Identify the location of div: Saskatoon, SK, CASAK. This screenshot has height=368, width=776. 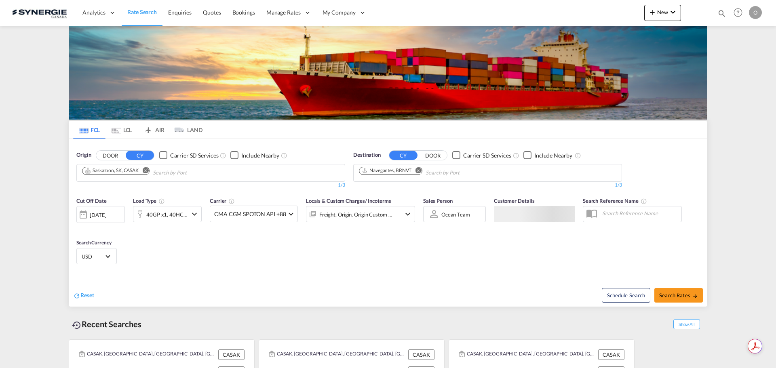
(111, 170).